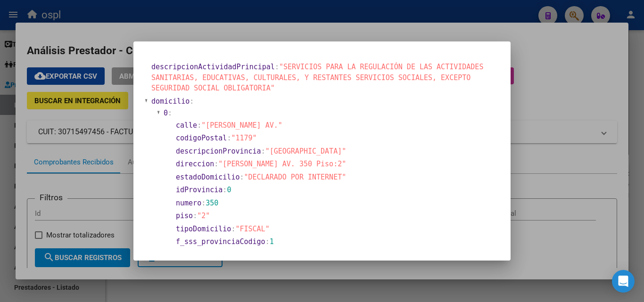 The width and height of the screenshot is (644, 302). Describe the element at coordinates (272, 242) in the screenshot. I see `span: 1` at that location.